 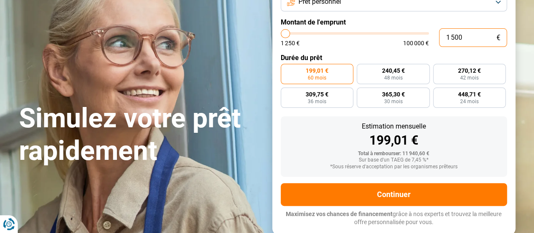 I want to click on span: Maximisez vos chances de financement, so click(x=339, y=214).